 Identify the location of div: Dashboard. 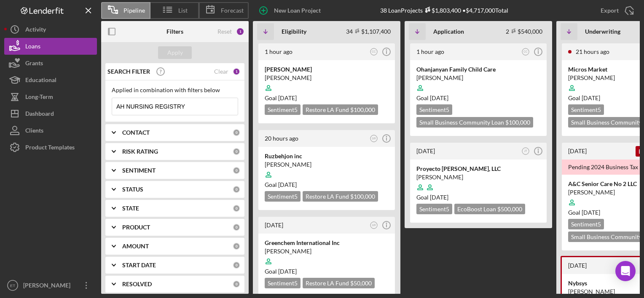
(40, 115).